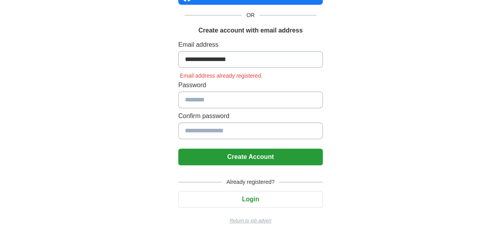 The width and height of the screenshot is (501, 235). Describe the element at coordinates (251, 199) in the screenshot. I see `a: Login` at that location.